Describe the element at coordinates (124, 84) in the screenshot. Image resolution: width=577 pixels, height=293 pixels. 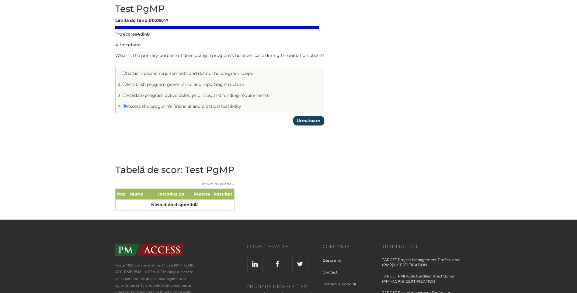
I see `input: Establish program governance and reporting structure` at that location.